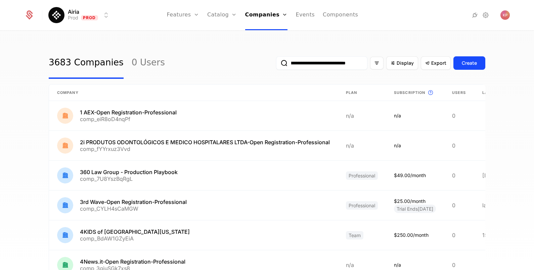  I want to click on th: Company, so click(193, 93).